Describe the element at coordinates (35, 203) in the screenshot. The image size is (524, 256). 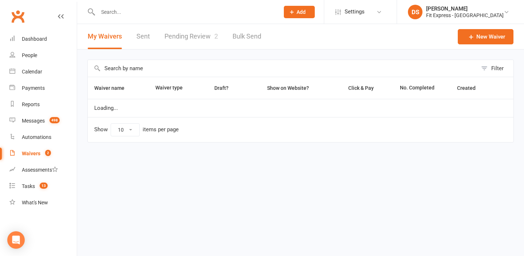
I see `div: What's New` at that location.